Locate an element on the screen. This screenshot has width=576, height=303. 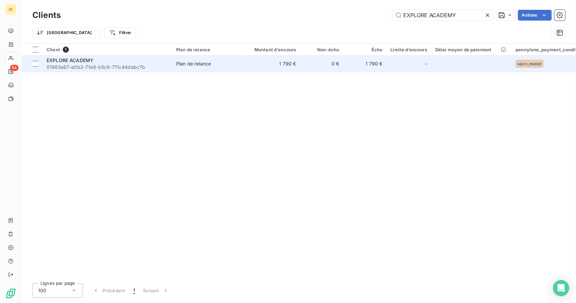
button: Précédent is located at coordinates (109, 291).